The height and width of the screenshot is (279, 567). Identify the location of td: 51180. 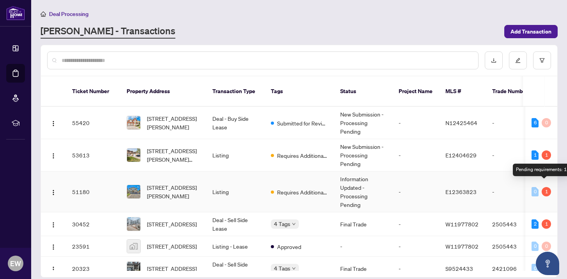
(93, 192).